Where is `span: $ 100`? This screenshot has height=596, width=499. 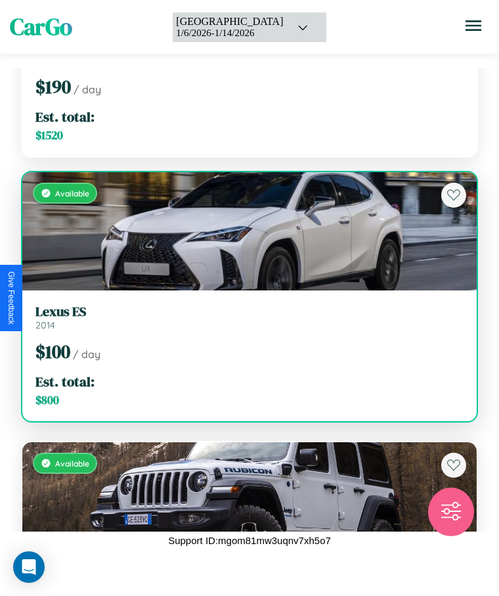 span: $ 100 is located at coordinates (53, 351).